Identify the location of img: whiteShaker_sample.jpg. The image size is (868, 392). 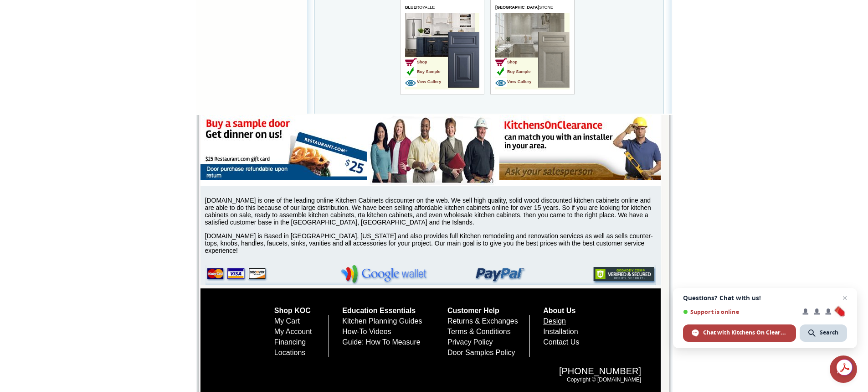
(246, 253).